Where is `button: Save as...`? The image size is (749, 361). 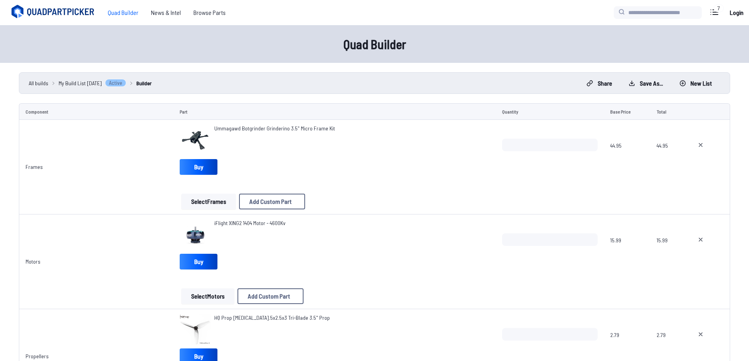 button: Save as... is located at coordinates (646, 83).